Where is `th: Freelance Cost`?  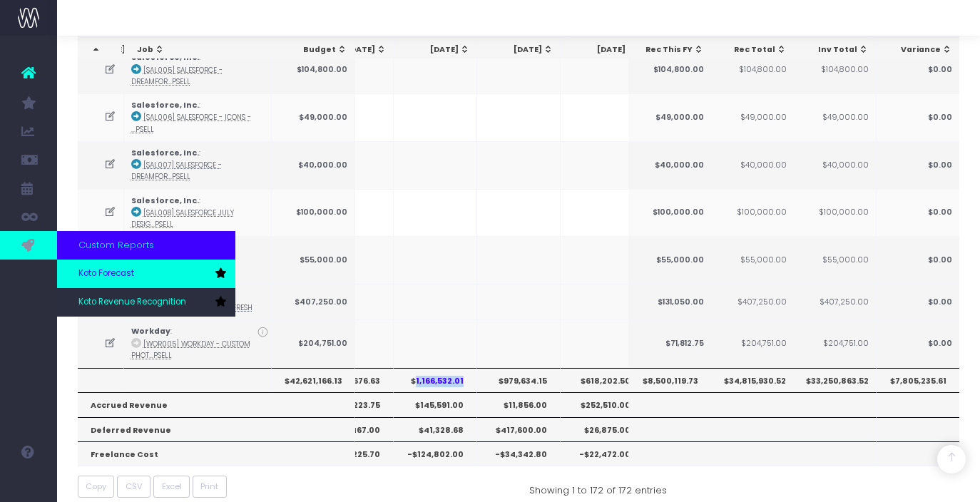 th: Freelance Cost is located at coordinates (216, 454).